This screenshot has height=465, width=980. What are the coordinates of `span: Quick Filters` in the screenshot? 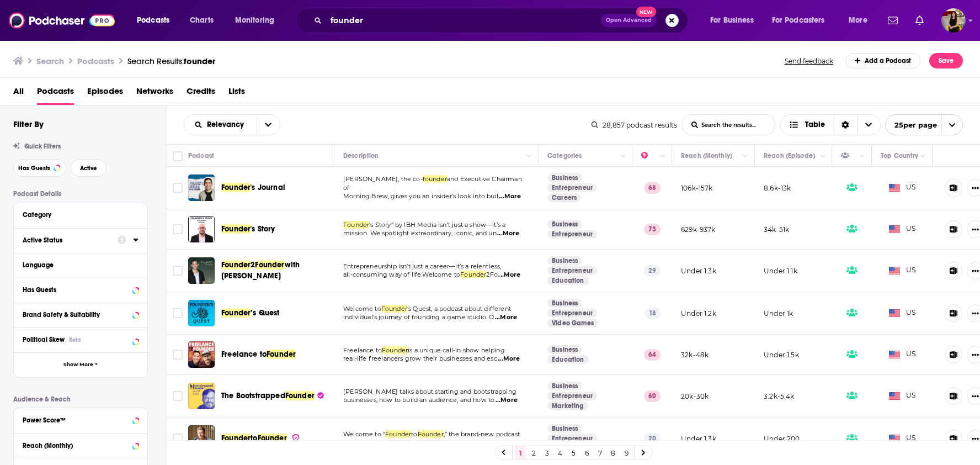 It's located at (43, 146).